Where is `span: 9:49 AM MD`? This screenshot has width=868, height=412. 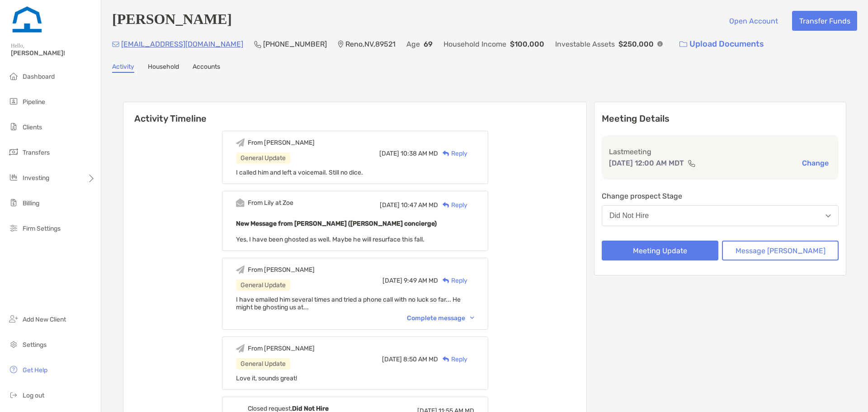 span: 9:49 AM MD is located at coordinates (421, 281).